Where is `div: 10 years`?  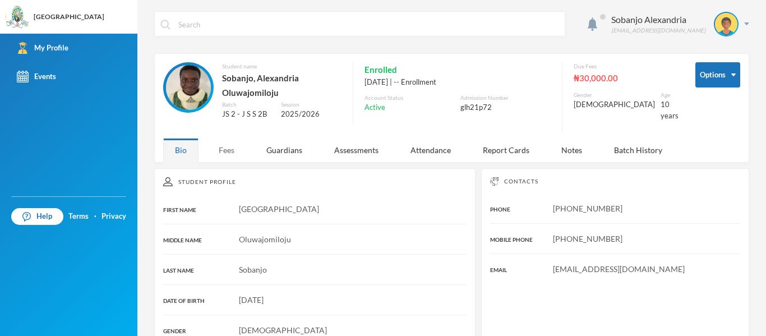 div: 10 years is located at coordinates (670, 110).